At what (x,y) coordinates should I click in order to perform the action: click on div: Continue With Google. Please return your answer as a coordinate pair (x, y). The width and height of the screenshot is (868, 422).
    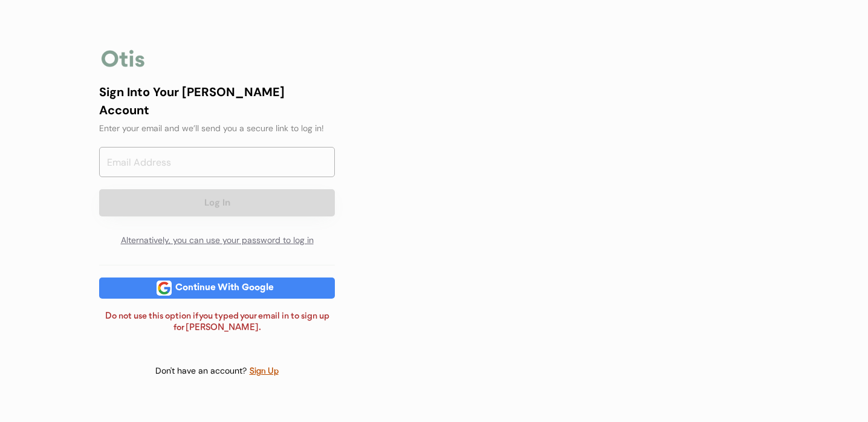
    Looking at the image, I should click on (224, 288).